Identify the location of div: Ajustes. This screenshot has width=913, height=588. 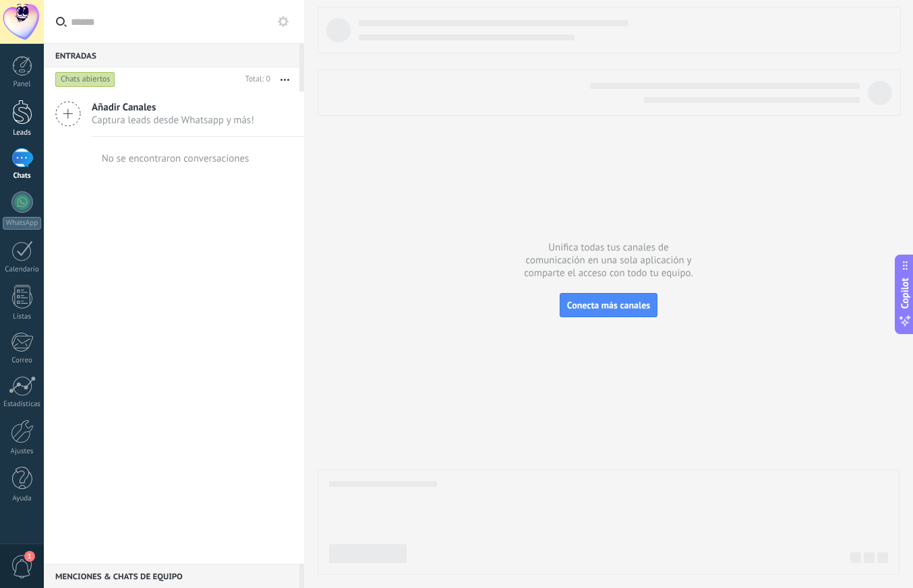
(22, 452).